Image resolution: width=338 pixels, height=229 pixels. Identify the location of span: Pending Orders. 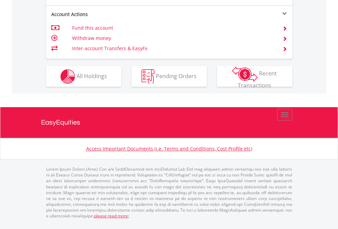
(176, 76).